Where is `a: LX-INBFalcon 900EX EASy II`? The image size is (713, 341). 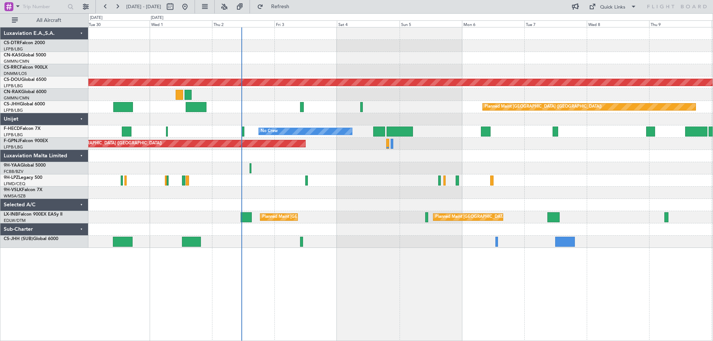
a: LX-INBFalcon 900EX EASy II is located at coordinates (33, 214).